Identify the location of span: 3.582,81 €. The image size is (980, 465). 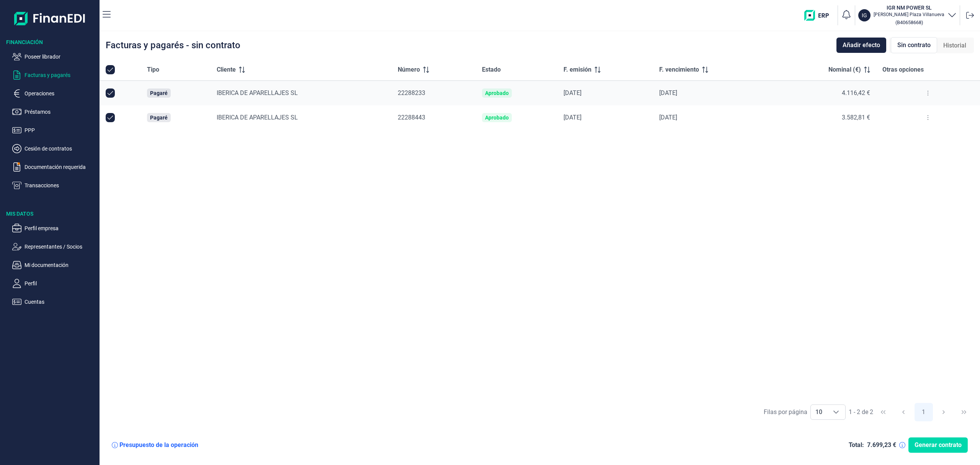
(856, 117).